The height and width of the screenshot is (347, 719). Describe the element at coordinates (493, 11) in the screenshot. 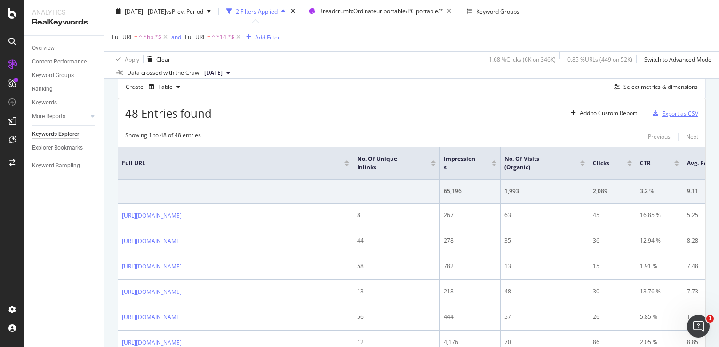

I see `button: Keyword Groups` at that location.